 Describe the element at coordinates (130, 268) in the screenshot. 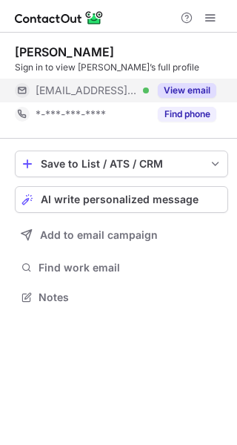

I see `span: Find work email` at that location.